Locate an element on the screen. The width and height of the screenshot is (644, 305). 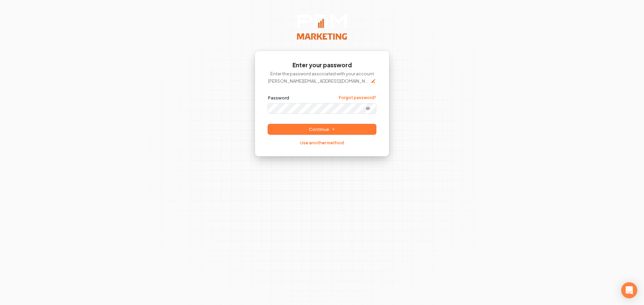
button: Show password is located at coordinates (368, 108).